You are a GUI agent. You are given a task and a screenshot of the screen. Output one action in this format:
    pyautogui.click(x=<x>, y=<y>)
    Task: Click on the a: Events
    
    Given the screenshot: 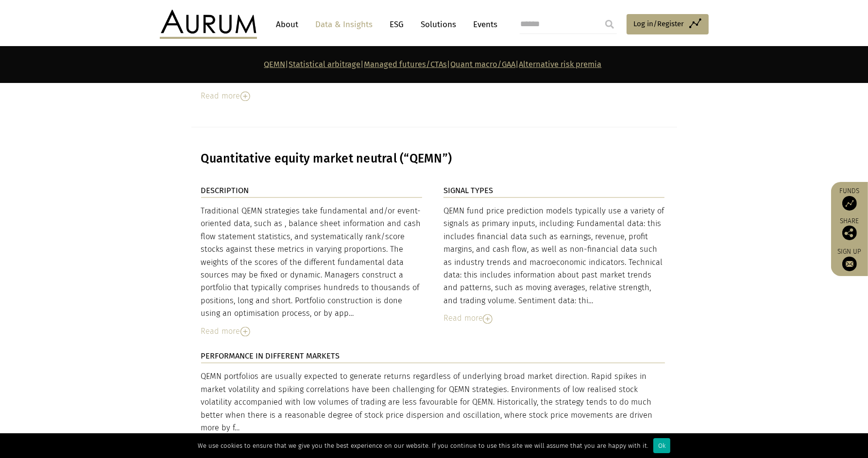 What is the action you would take?
    pyautogui.click(x=483, y=24)
    